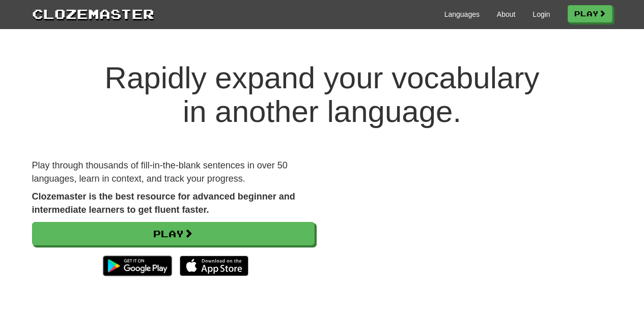 The height and width of the screenshot is (322, 644). I want to click on p: Play through thousands of fill-in-the-blank sentences in over 50 languages, learn in context, and..., so click(173, 172).